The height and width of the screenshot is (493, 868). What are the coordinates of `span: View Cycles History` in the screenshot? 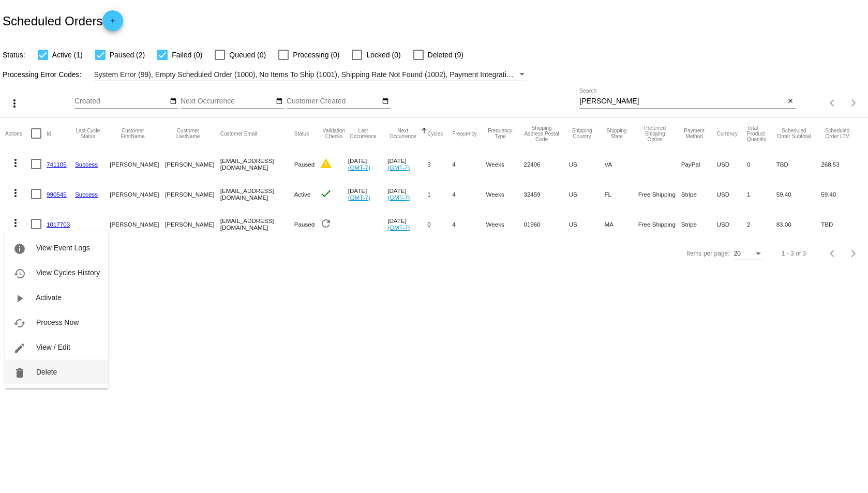 It's located at (68, 273).